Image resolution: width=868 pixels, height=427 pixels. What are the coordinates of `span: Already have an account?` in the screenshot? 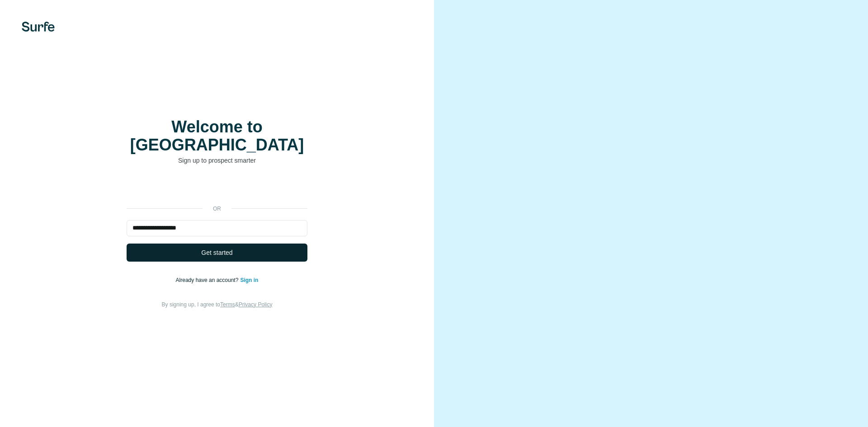 It's located at (208, 280).